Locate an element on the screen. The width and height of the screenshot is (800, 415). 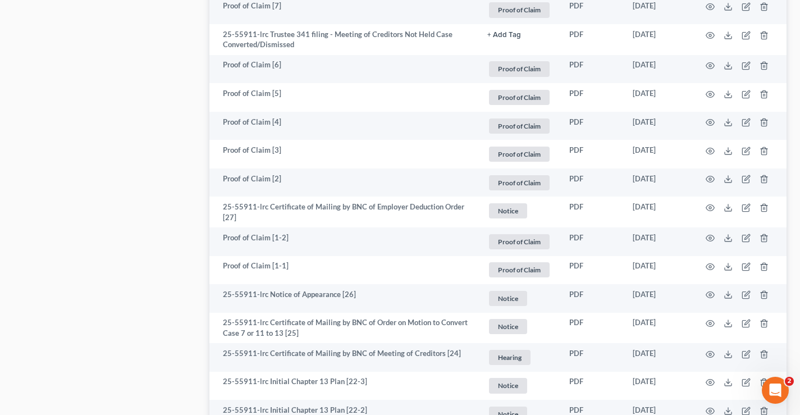
td: 25-55911-lrc Initial Chapter 13 Plan [22-3] is located at coordinates (344, 386).